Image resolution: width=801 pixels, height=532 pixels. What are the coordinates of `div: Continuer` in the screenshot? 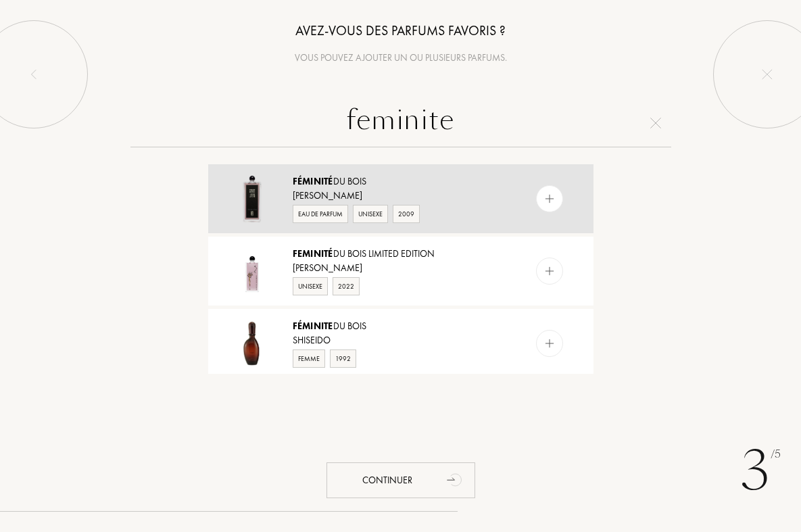 It's located at (401, 480).